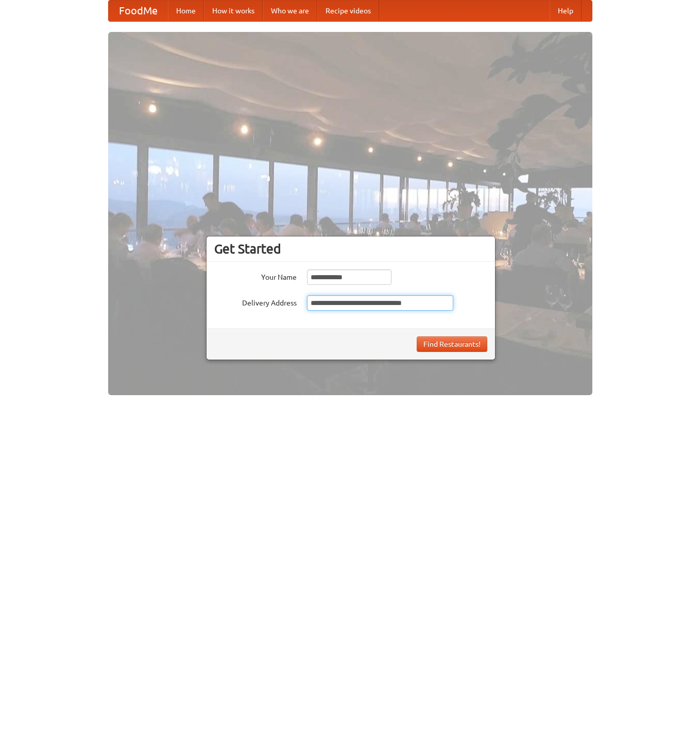  Describe the element at coordinates (565, 10) in the screenshot. I see `a: Help` at that location.